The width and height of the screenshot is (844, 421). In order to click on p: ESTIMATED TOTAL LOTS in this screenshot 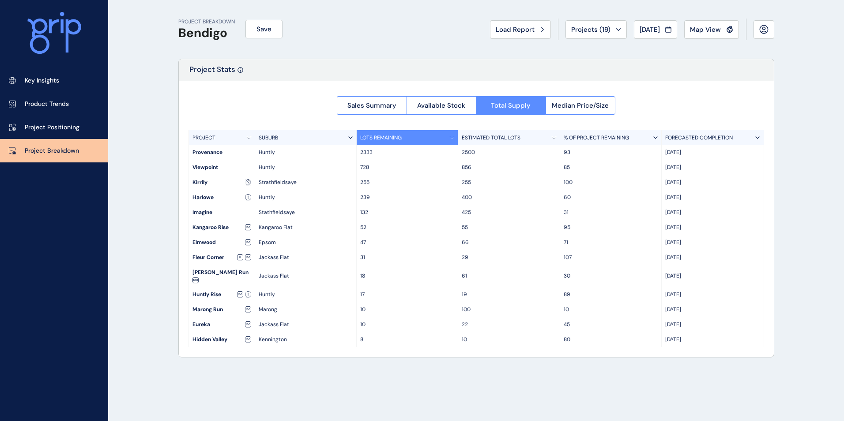, I will do `click(491, 138)`.